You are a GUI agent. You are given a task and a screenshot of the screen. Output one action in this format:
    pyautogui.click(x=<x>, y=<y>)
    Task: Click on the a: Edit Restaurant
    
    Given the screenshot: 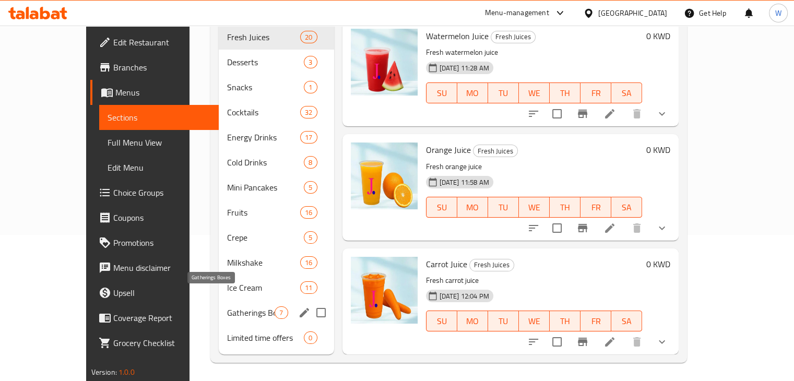 What is the action you would take?
    pyautogui.click(x=154, y=42)
    